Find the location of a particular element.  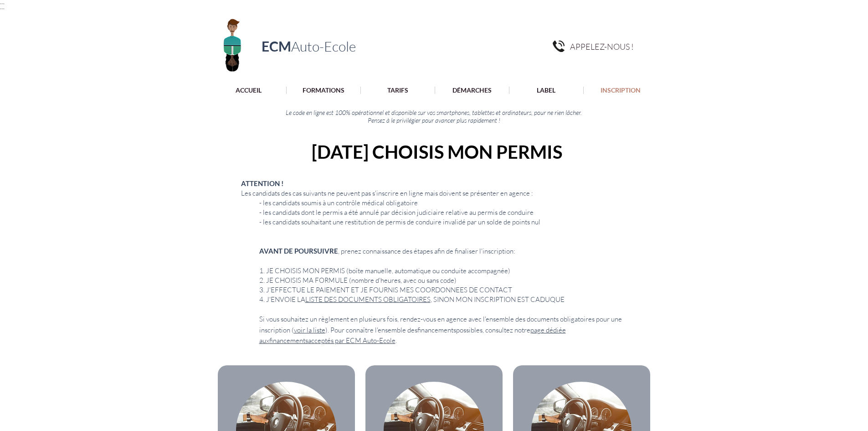

p: ACCUEIL is located at coordinates (248, 90).